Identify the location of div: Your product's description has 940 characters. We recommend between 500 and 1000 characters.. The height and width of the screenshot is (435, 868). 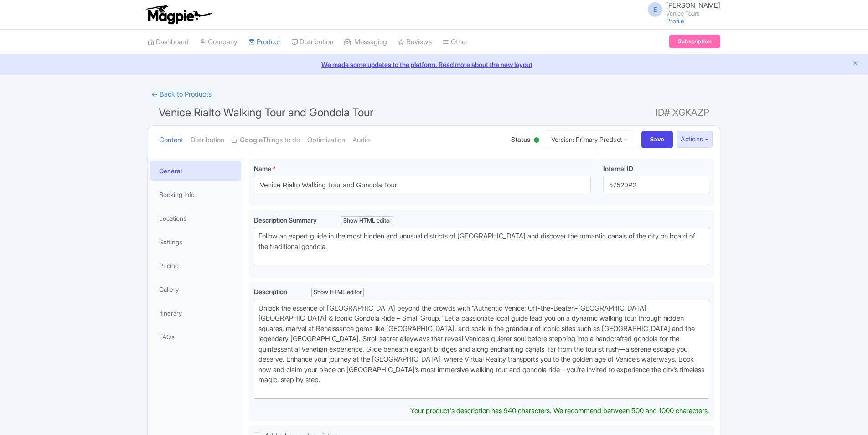
(560, 411).